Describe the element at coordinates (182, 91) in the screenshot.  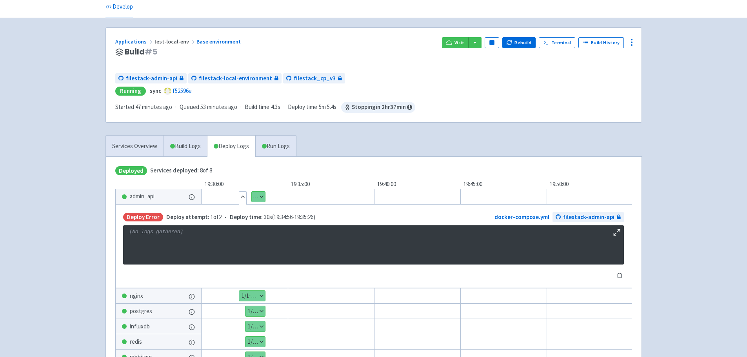
I see `a: f52596e` at that location.